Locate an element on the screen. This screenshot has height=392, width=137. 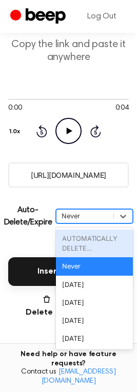
a: Beep is located at coordinates (39, 16).